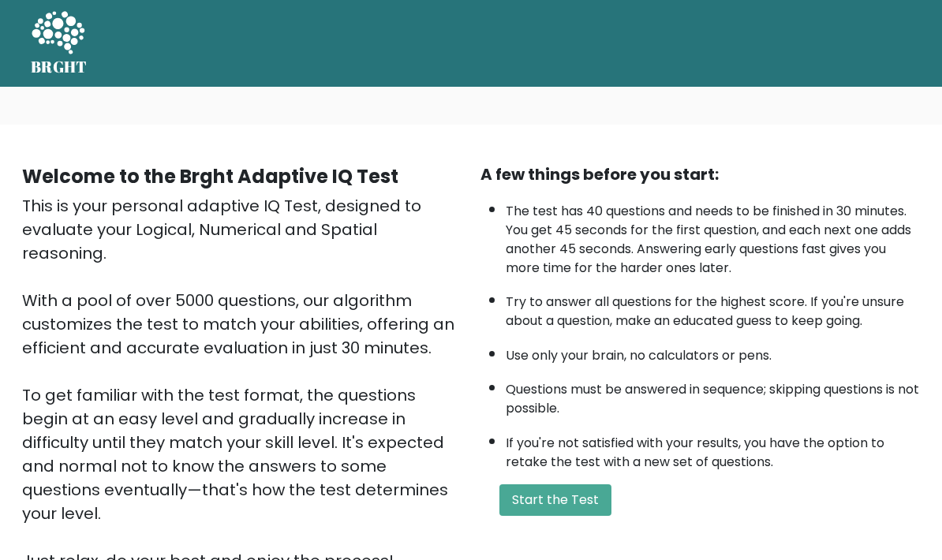 The height and width of the screenshot is (560, 942). What do you see at coordinates (712, 308) in the screenshot?
I see `li: Try to answer all questions for the highest score. If you're unsure about a question, make an edu...` at bounding box center [712, 308].